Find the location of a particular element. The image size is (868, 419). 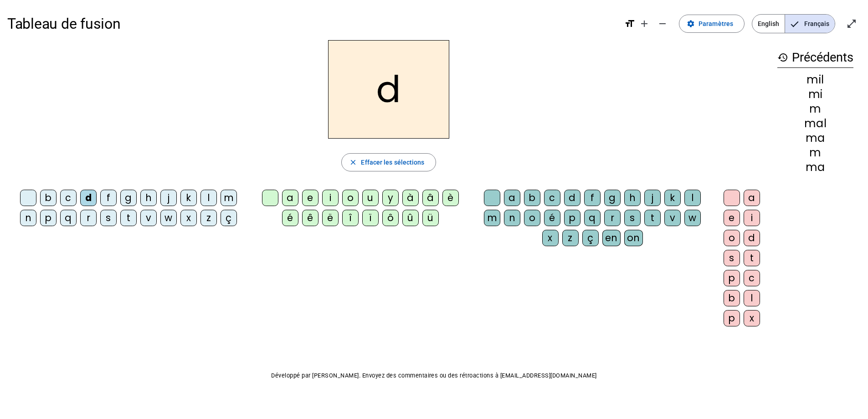

div: à is located at coordinates (410, 198).